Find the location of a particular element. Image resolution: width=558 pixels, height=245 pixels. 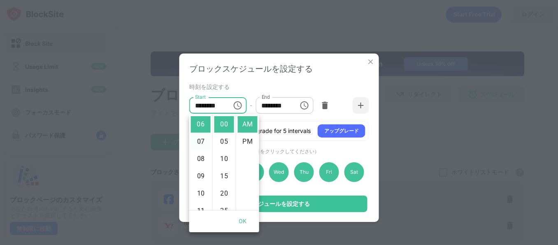

label: End is located at coordinates (266, 97).